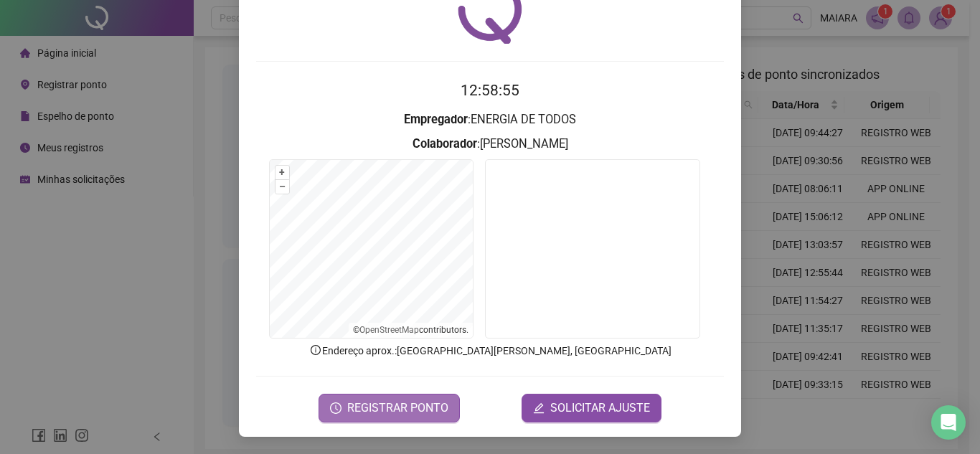 The height and width of the screenshot is (454, 980). Describe the element at coordinates (389, 330) in the screenshot. I see `a: OpenStreetMap` at that location.